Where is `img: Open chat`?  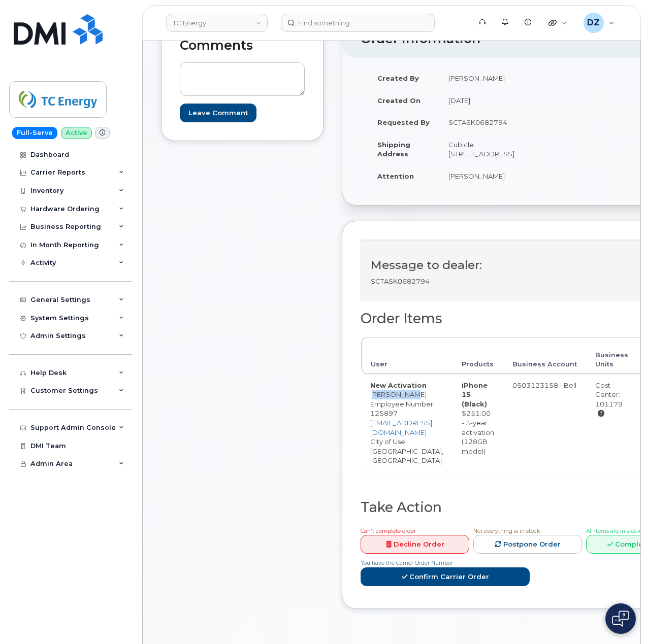 img: Open chat is located at coordinates (620, 619).